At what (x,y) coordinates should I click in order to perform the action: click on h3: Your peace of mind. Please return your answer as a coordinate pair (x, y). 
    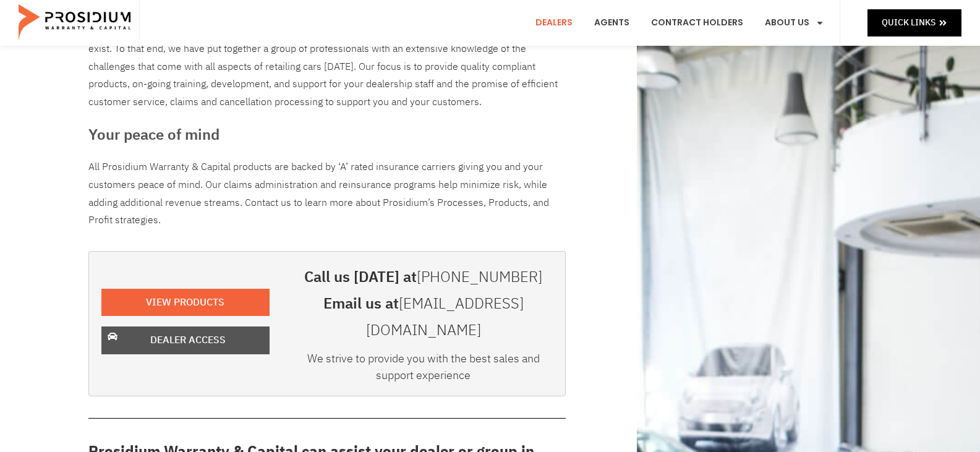
    Looking at the image, I should click on (327, 135).